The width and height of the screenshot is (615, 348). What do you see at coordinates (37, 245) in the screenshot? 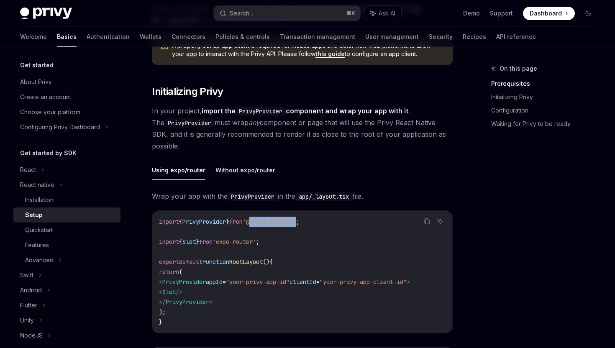
I see `div: Features` at bounding box center [37, 245].